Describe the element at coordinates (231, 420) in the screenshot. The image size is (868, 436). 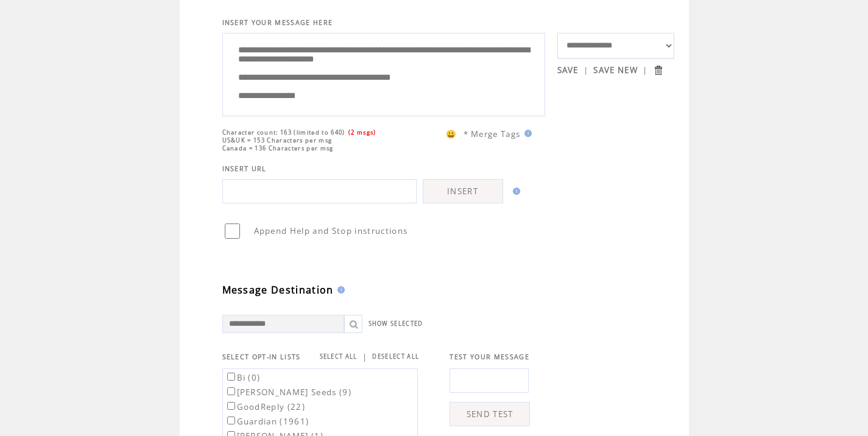
I see `input: Guardian (1961)` at that location.